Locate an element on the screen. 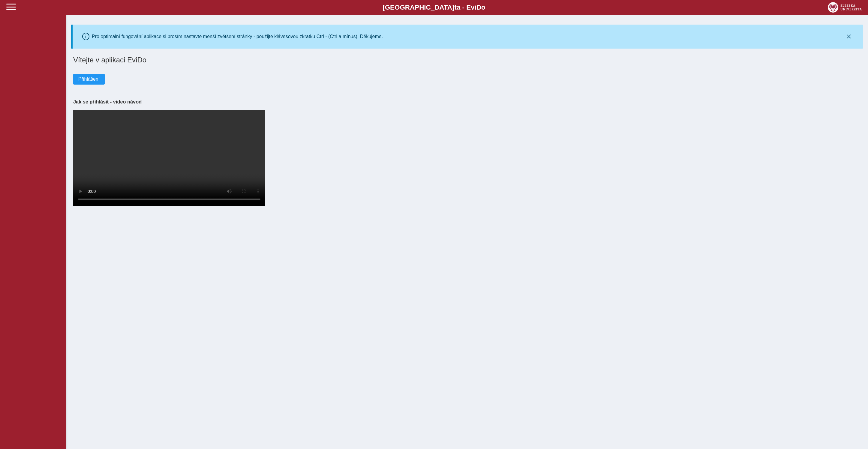  video: Your browser does not support the video tag. is located at coordinates (169, 158).